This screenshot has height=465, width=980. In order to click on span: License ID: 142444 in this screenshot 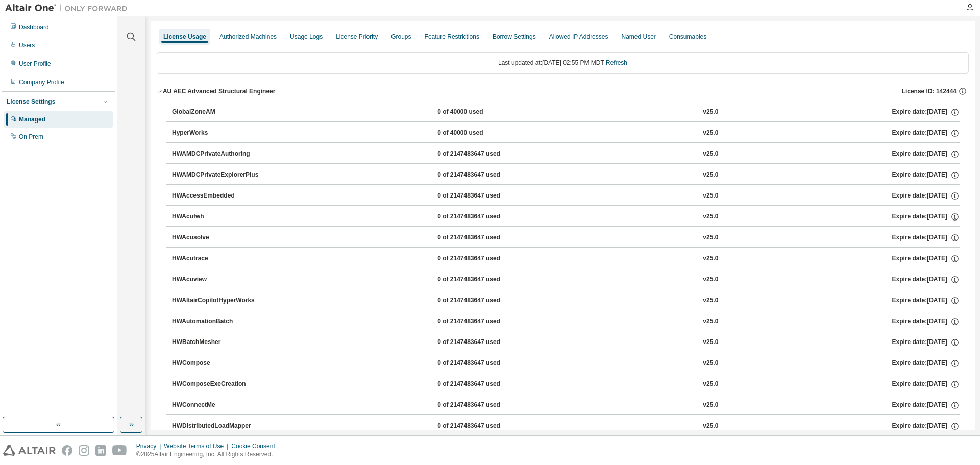, I will do `click(929, 91)`.